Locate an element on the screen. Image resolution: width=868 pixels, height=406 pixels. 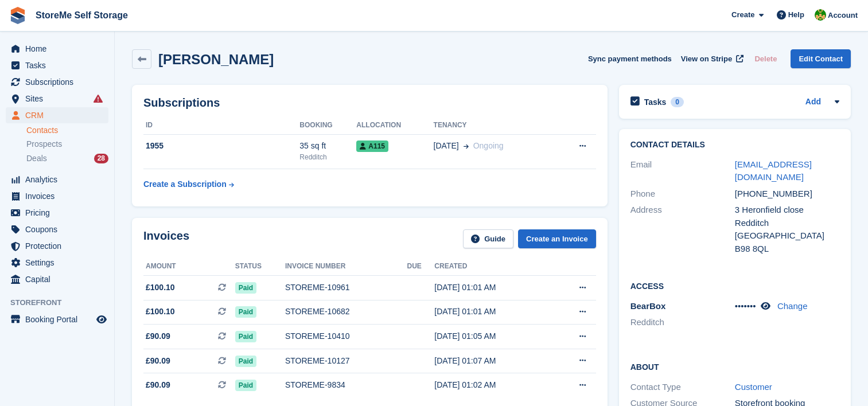
a: Guide is located at coordinates (489, 238).